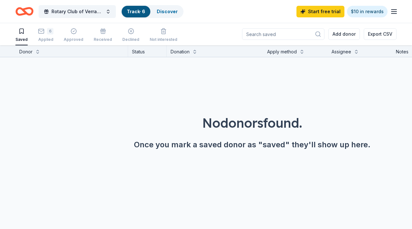 The height and width of the screenshot is (229, 412). Describe the element at coordinates (26, 52) in the screenshot. I see `div: Donor` at that location.